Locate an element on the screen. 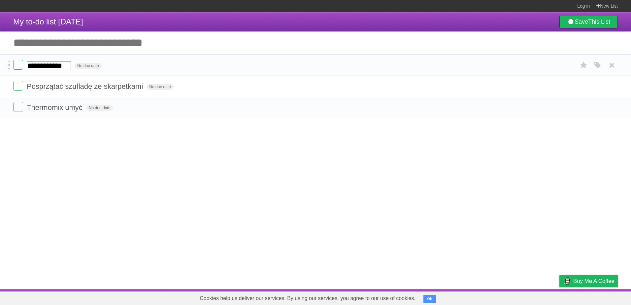 The height and width of the screenshot is (305, 631). span: Buy me a coffee is located at coordinates (593, 281).